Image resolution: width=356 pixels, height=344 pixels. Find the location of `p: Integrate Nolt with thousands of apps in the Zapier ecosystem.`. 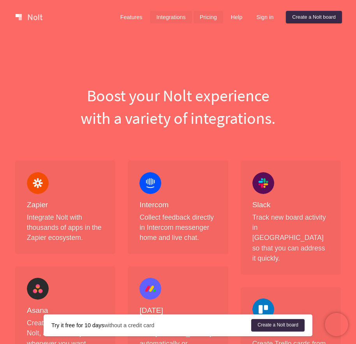

p: Integrate Nolt with thousands of apps in the Zapier ecosystem. is located at coordinates (65, 227).